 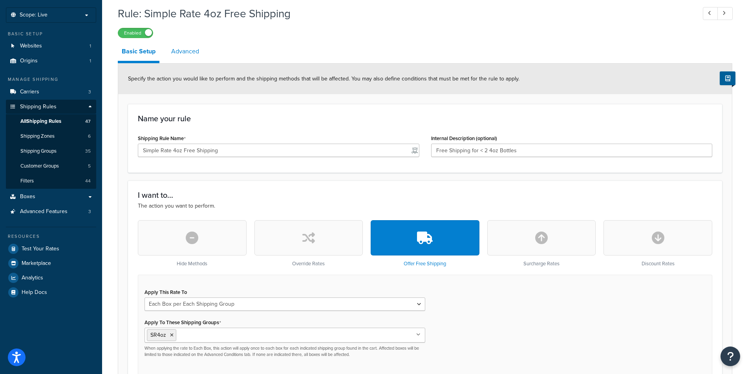 I want to click on div: Offer Free Shipping, so click(x=425, y=243).